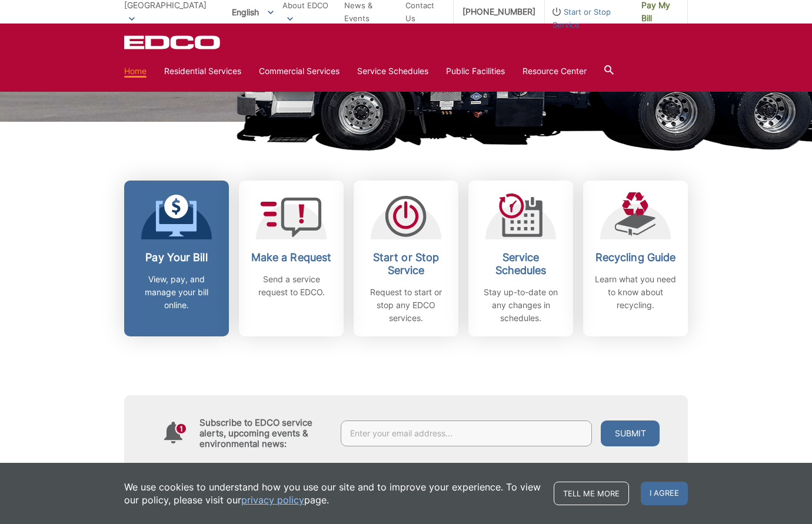 The image size is (812, 524). Describe the element at coordinates (176, 258) in the screenshot. I see `h2: Pay Your Bill` at that location.